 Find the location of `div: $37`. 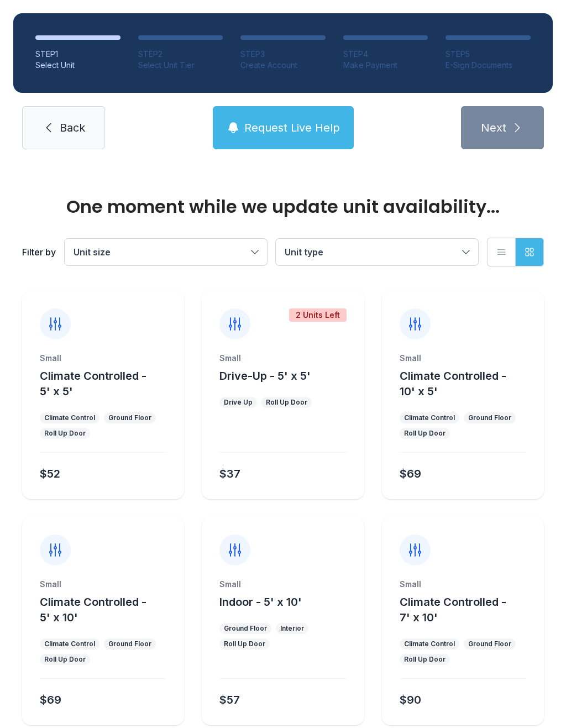

div: $37 is located at coordinates (230, 473).